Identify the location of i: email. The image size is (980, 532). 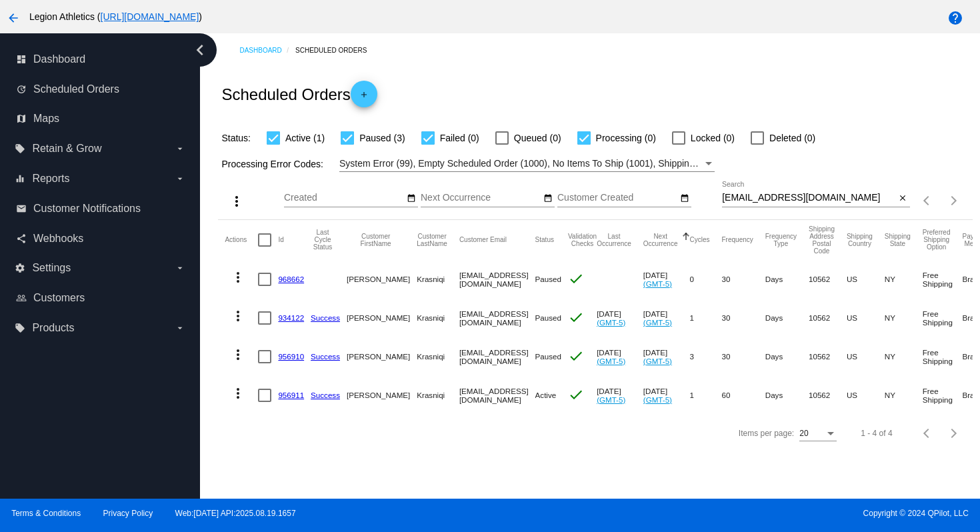
(22, 208).